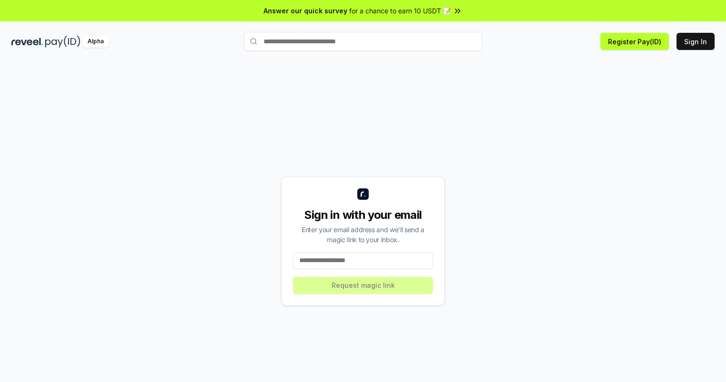 The width and height of the screenshot is (726, 382). I want to click on img: logo_small, so click(363, 194).